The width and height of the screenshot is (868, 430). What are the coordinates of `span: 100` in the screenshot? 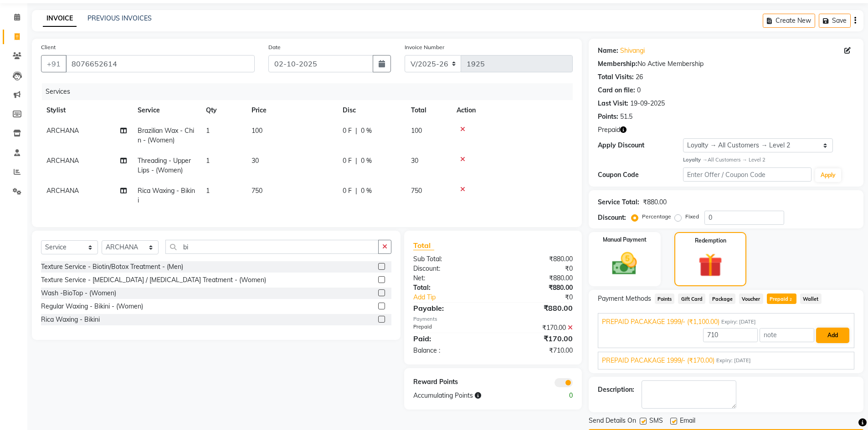 It's located at (257, 130).